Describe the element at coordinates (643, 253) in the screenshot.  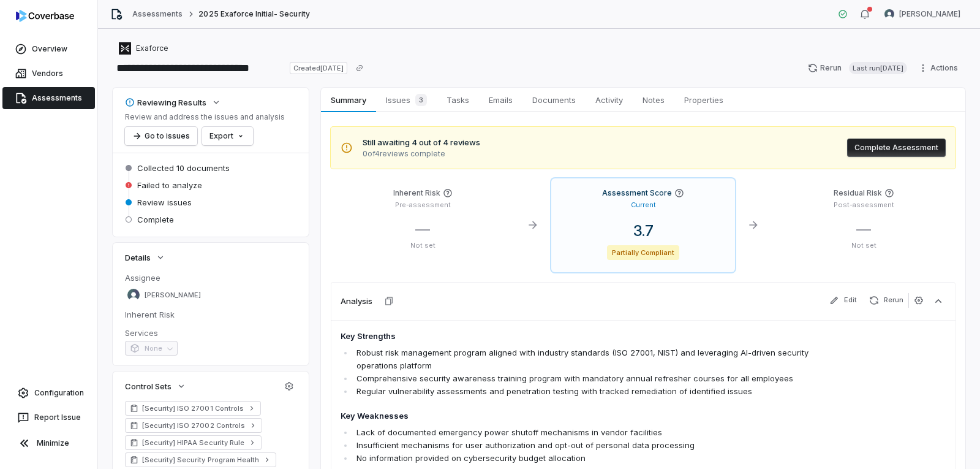
I see `span: Partially Compliant` at that location.